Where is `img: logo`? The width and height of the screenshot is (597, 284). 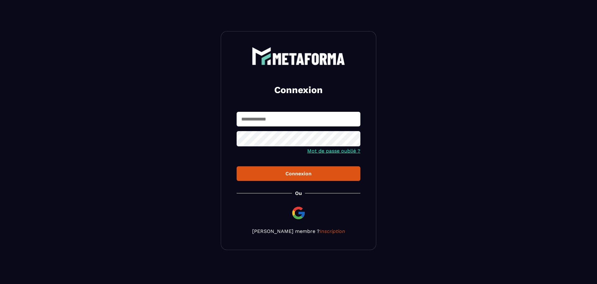 img: logo is located at coordinates (299, 56).